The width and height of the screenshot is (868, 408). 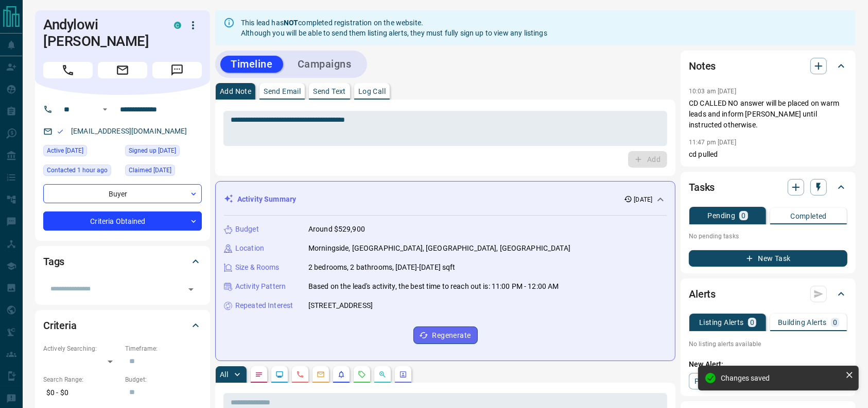 I want to click on p: Location, so click(x=249, y=248).